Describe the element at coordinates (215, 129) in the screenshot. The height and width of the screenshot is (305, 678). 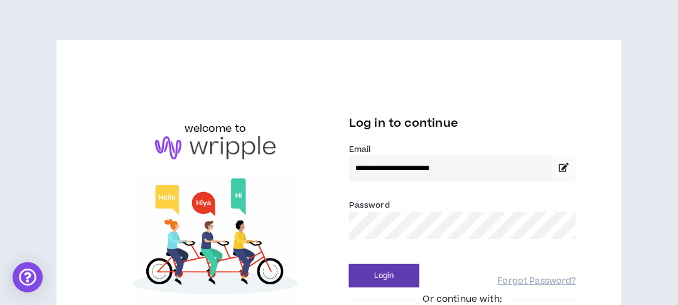
I see `h6: welcome to` at that location.